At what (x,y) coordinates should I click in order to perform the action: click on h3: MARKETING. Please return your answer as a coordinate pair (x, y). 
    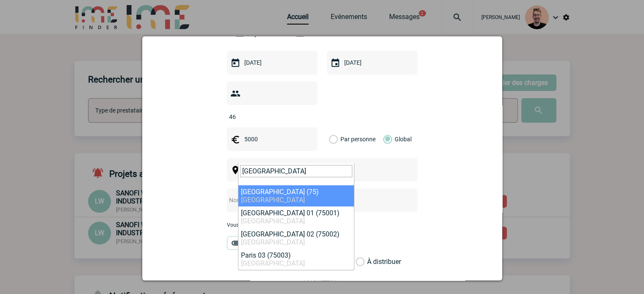
    Looking at the image, I should click on (322, 283).